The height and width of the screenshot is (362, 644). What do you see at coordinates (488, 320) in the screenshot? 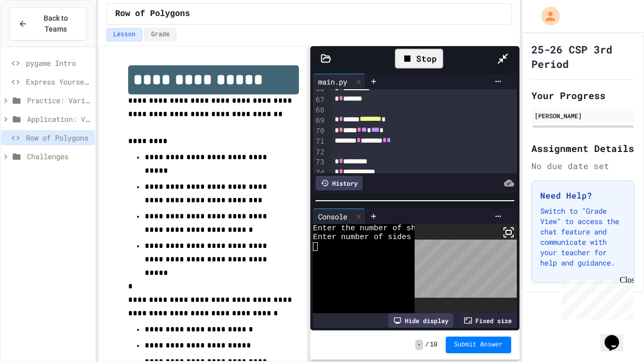
I see `div: Fixed size` at bounding box center [488, 320].